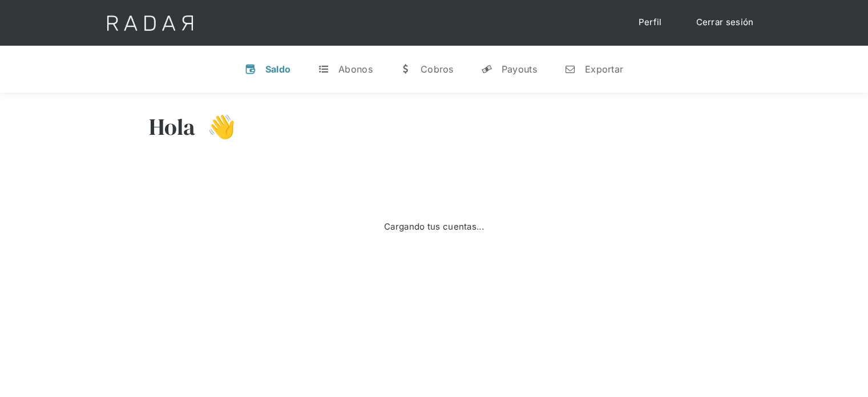 This screenshot has width=868, height=397. What do you see at coordinates (650, 22) in the screenshot?
I see `a: Perfil` at bounding box center [650, 22].